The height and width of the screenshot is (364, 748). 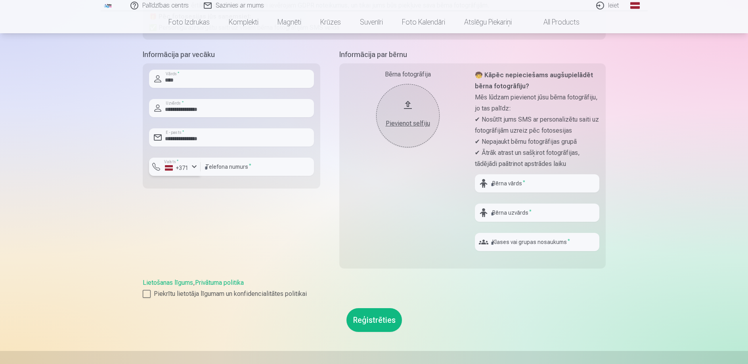 What do you see at coordinates (189, 22) in the screenshot?
I see `a: Foto izdrukas` at bounding box center [189, 22].